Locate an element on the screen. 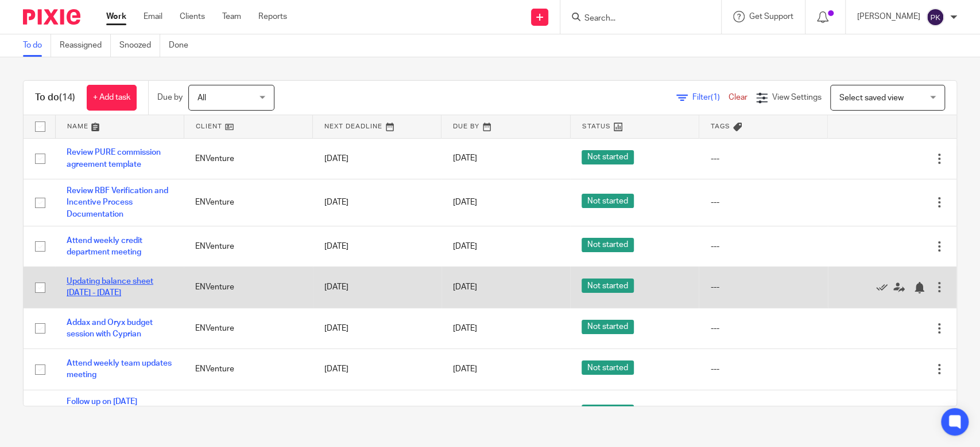  a: Reports is located at coordinates (273, 17).